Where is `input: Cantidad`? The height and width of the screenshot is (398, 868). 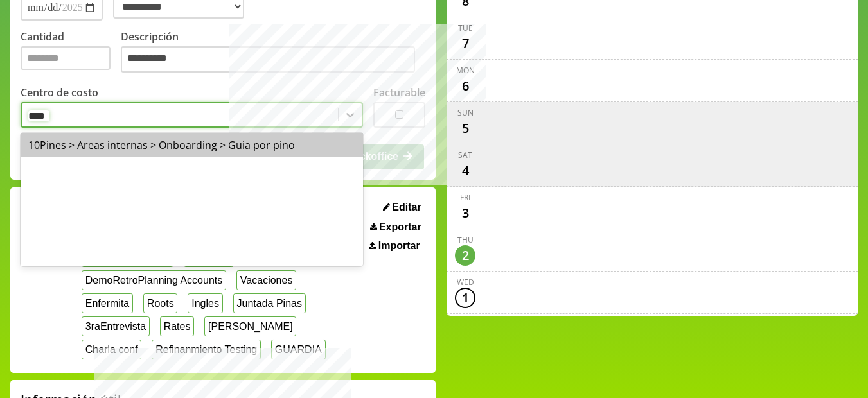
input: Cantidad is located at coordinates (65, 57).